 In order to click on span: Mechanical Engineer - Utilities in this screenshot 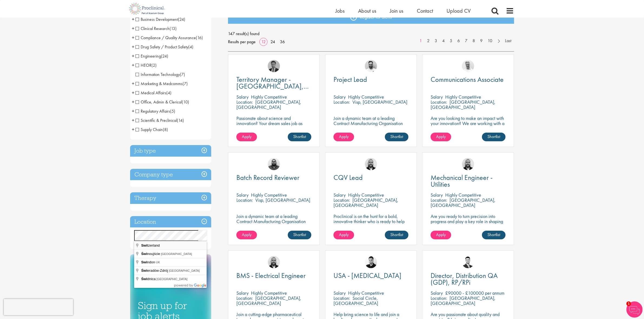, I will do `click(462, 181)`.